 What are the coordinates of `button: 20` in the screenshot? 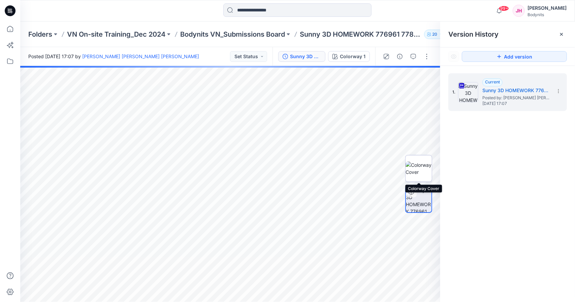 It's located at (435, 34).